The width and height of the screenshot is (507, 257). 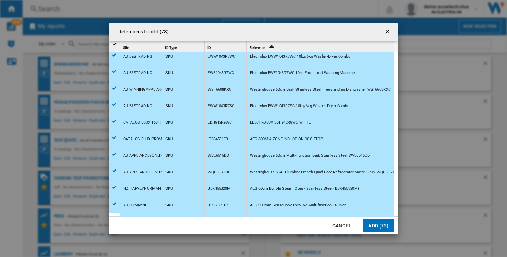 I want to click on md-dialog: References to ..., so click(x=254, y=129).